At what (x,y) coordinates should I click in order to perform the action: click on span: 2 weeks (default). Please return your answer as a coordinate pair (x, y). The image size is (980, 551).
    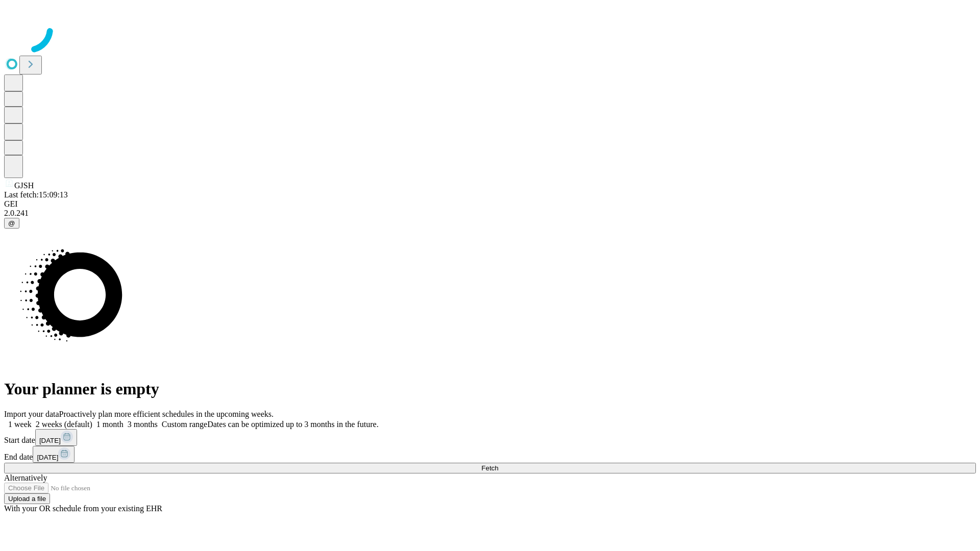
    Looking at the image, I should click on (64, 424).